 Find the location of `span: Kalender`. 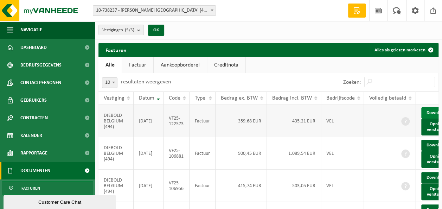

span: Kalender is located at coordinates (31, 135).